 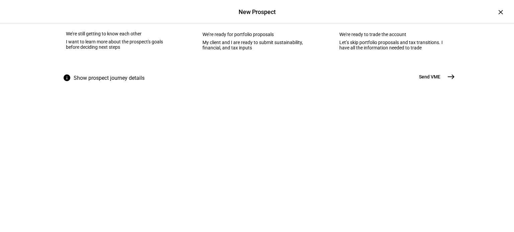 What do you see at coordinates (429, 77) in the screenshot?
I see `span: Send VME` at bounding box center [429, 77].